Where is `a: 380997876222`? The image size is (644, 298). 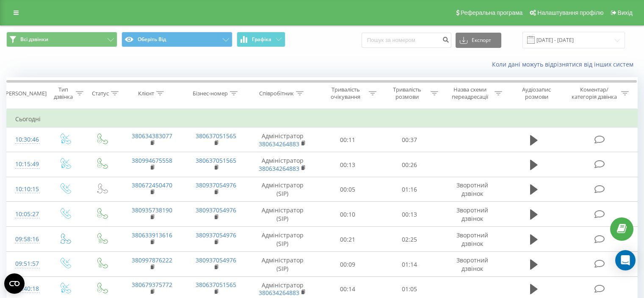 a: 380997876222 is located at coordinates (152, 260).